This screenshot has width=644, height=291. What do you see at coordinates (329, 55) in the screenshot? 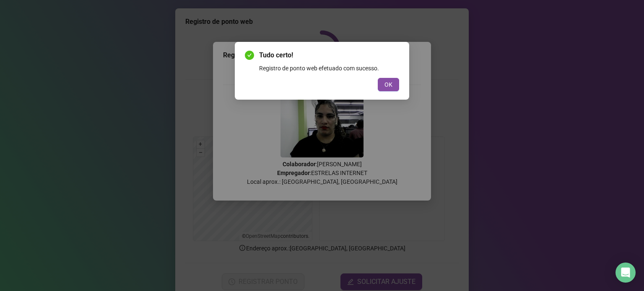
I see `span: Tudo certo!` at bounding box center [329, 55].